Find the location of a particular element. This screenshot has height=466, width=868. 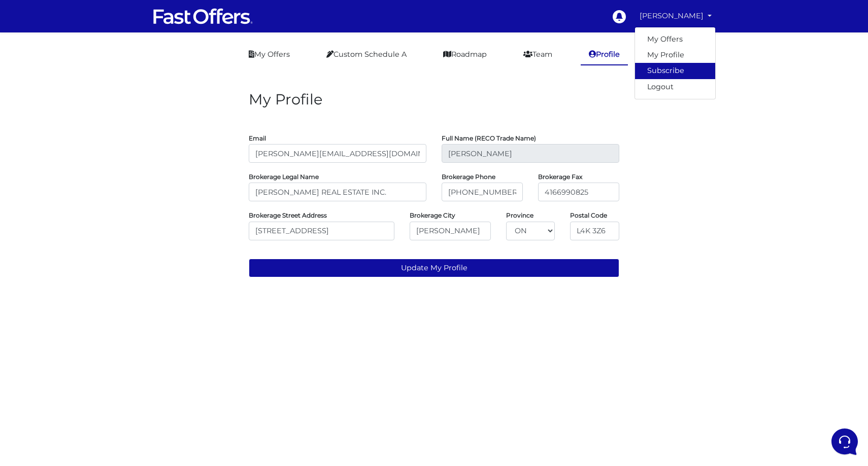

label: Brokerage Fax is located at coordinates (560, 177).